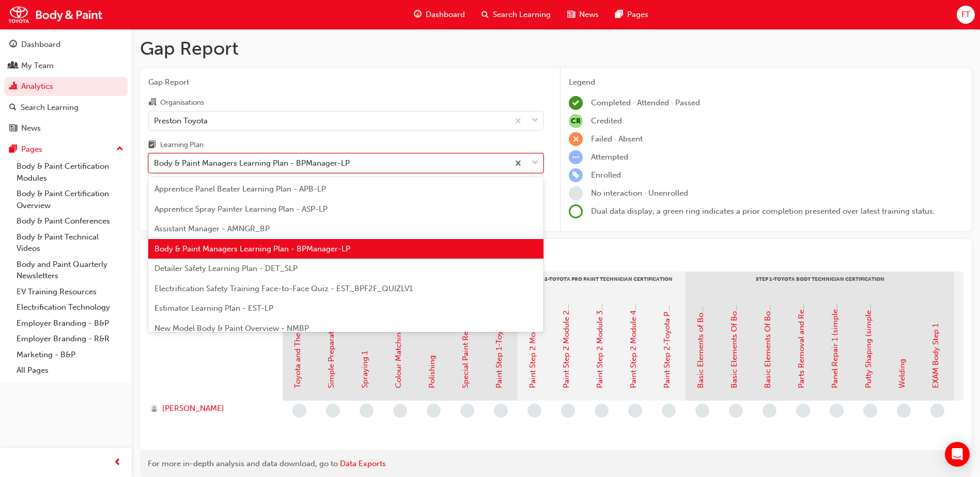 The width and height of the screenshot is (980, 477). Describe the element at coordinates (69, 370) in the screenshot. I see `a: All Pages` at that location.